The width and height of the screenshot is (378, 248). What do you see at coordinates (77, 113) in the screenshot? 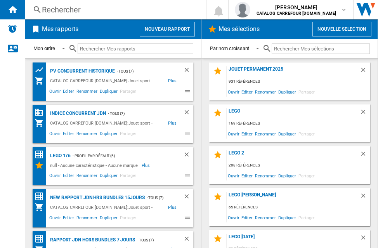
I see `div: INDICE CONCURRENT JDN` at bounding box center [77, 113].